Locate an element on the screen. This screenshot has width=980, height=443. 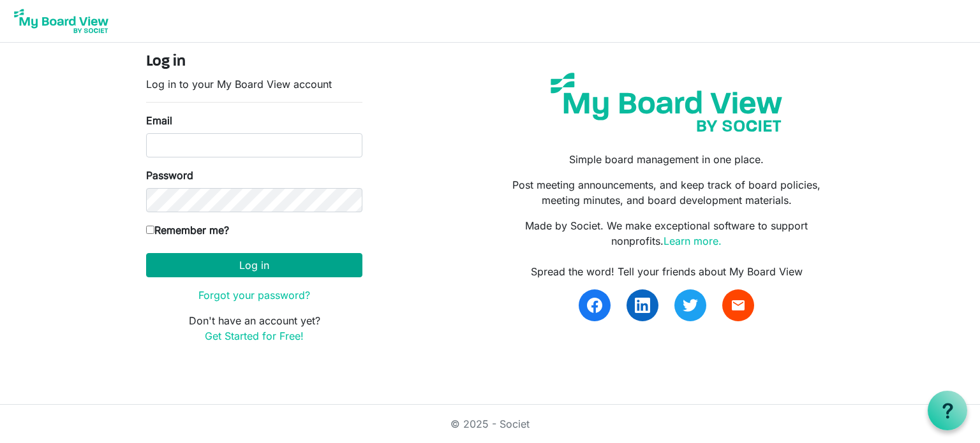
input: Remember me? is located at coordinates (150, 230).